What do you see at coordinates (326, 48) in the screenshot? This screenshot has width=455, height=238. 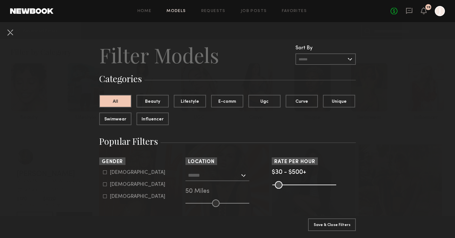 I see `div: Sort By` at bounding box center [326, 48].